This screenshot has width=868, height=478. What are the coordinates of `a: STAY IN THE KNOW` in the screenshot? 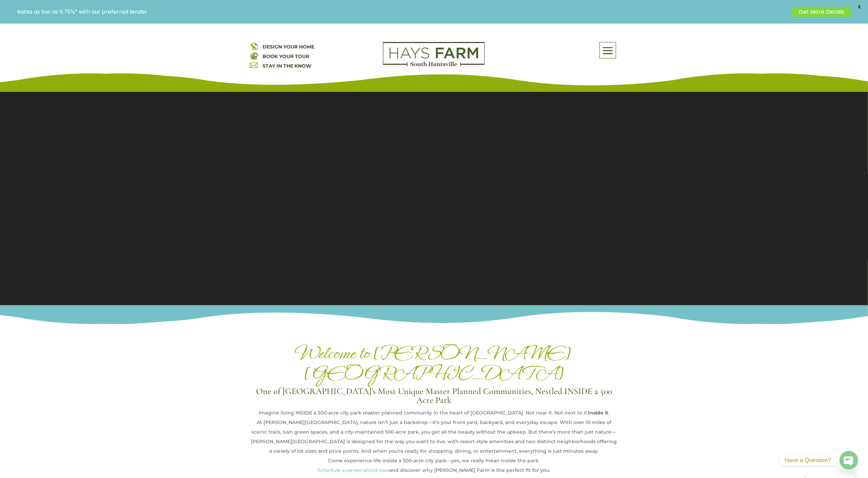 It's located at (287, 66).